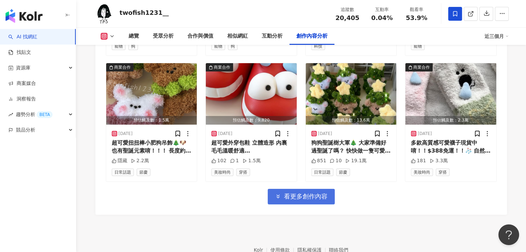 The height and width of the screenshot is (252, 526). I want to click on a: 商案媒合, so click(22, 84).